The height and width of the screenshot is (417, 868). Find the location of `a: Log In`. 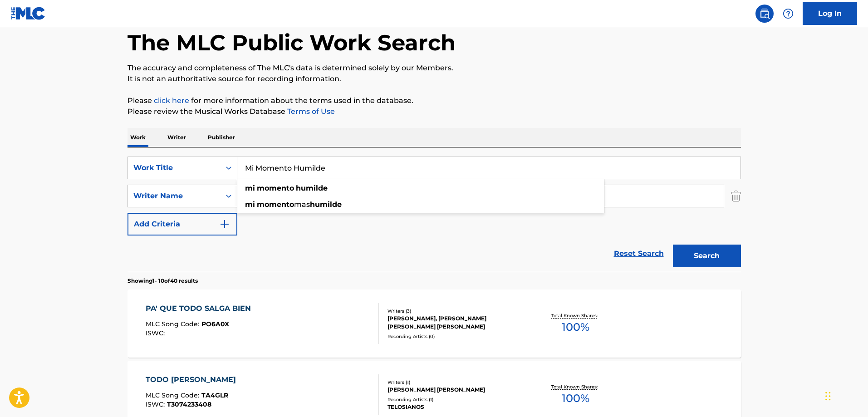

a: Log In is located at coordinates (830, 13).